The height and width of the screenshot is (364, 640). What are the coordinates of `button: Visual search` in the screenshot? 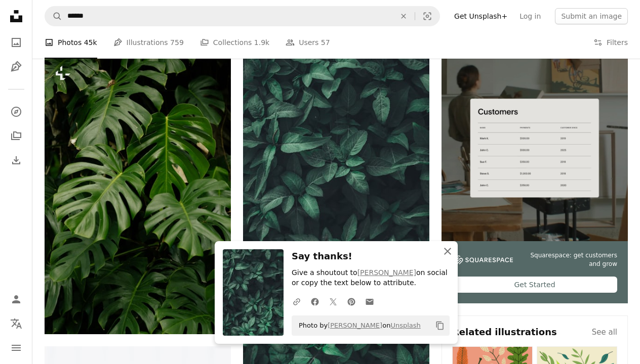 It's located at (427, 17).